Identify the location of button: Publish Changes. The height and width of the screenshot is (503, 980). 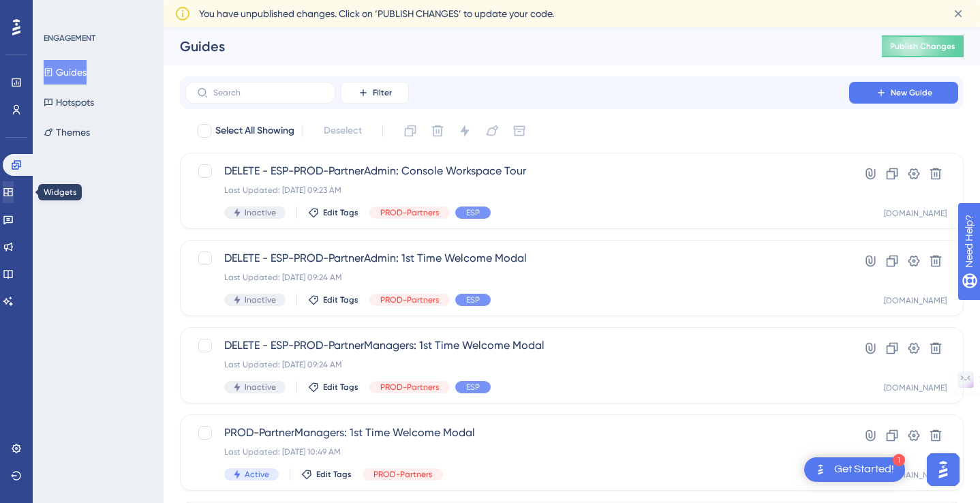
(923, 46).